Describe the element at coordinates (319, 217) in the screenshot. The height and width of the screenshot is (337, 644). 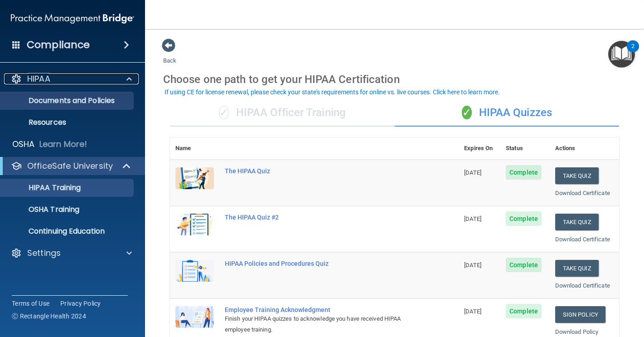
I see `div: The HIPAA Quiz #2` at that location.